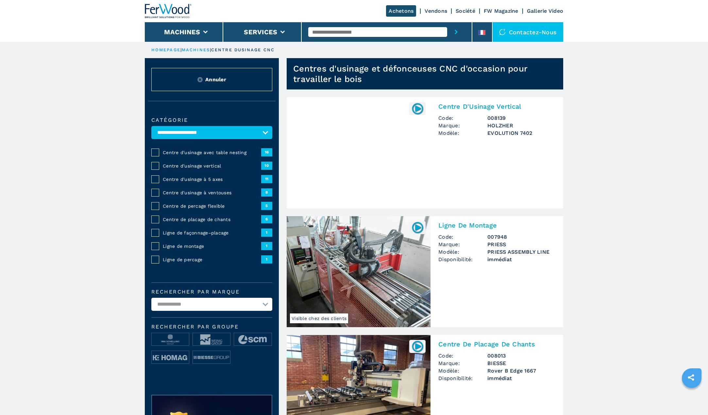 Image resolution: width=708 pixels, height=415 pixels. Describe the element at coordinates (359, 272) in the screenshot. I see `img: Ligne De Montage PRIESS PRIESS ASSEMBLY LINE` at that location.